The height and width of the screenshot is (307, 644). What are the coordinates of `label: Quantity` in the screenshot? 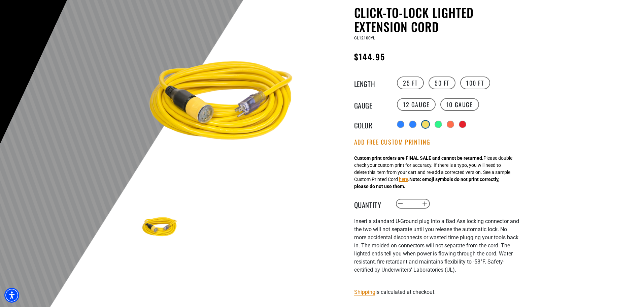 It's located at (371, 204).